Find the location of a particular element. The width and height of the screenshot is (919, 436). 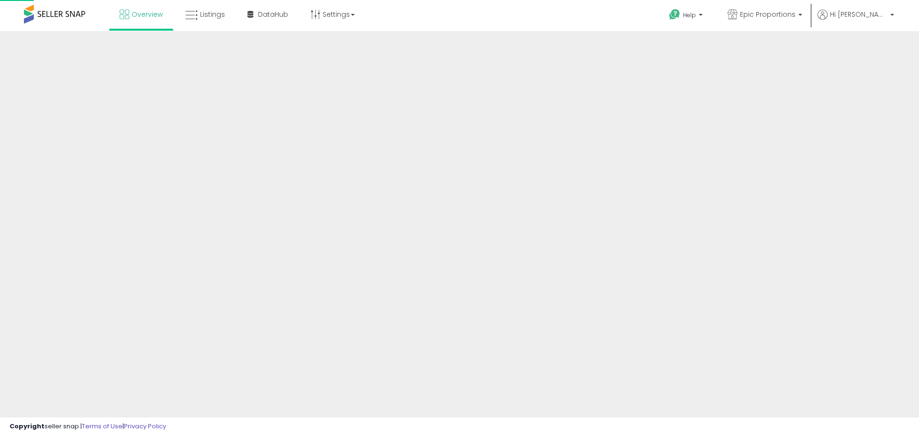

span: Help is located at coordinates (689, 15).